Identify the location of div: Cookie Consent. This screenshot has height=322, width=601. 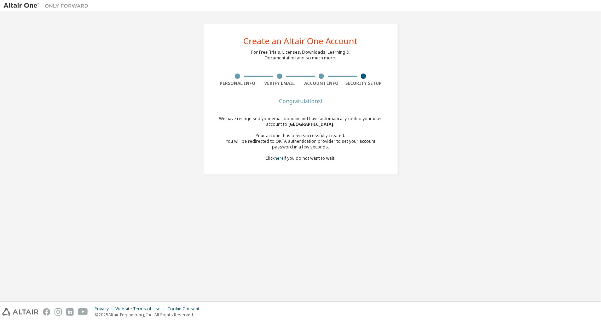
(185, 309).